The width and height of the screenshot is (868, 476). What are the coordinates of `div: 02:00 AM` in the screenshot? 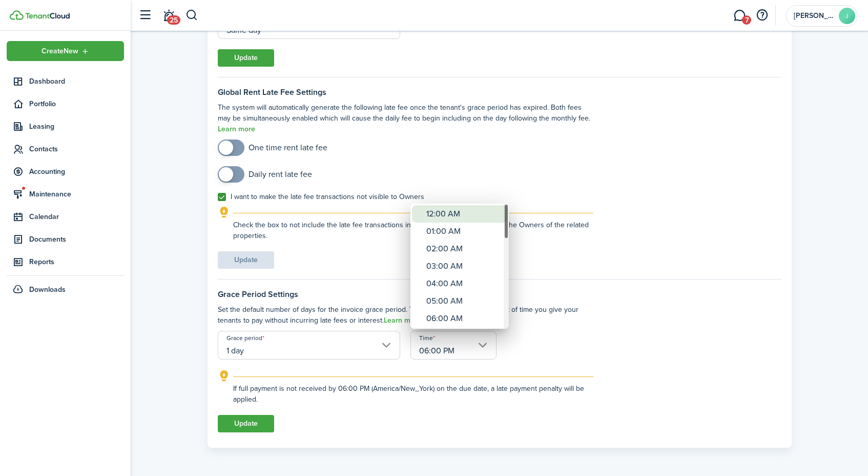 It's located at (464, 249).